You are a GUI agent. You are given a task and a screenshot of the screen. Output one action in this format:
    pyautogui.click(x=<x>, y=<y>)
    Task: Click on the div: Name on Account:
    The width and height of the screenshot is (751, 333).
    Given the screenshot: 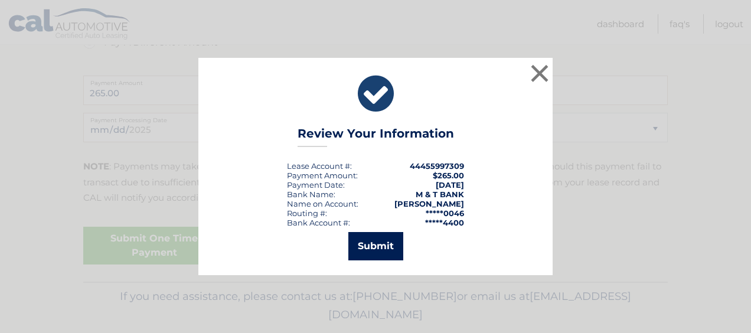 What is the action you would take?
    pyautogui.click(x=322, y=204)
    